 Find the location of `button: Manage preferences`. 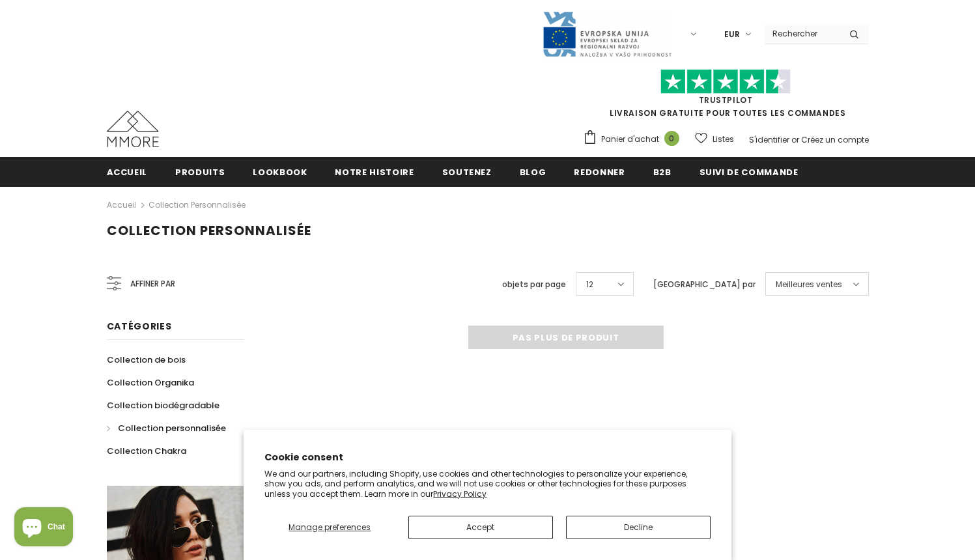

button: Manage preferences is located at coordinates (329, 527).